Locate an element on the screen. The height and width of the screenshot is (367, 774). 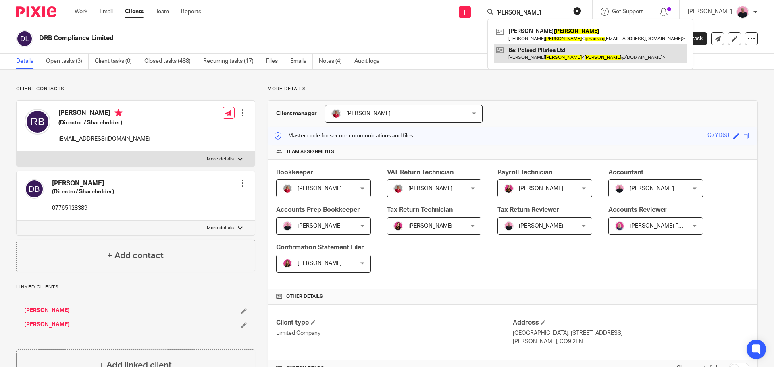
h5: (Director/ Shareholder) is located at coordinates (83, 192).